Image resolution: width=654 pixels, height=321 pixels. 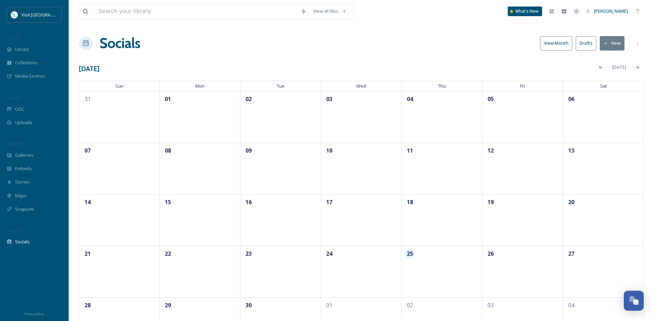 What do you see at coordinates (410, 150) in the screenshot?
I see `span: 11` at bounding box center [410, 150].